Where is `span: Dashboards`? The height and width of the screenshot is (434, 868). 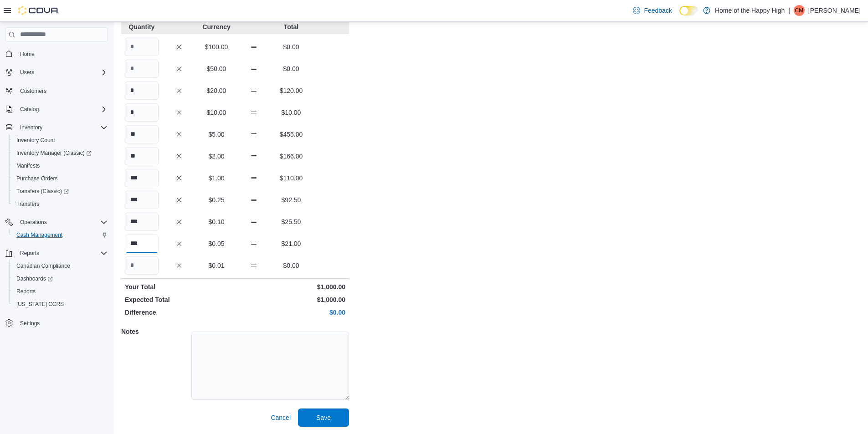
span: Dashboards is located at coordinates (34, 279).